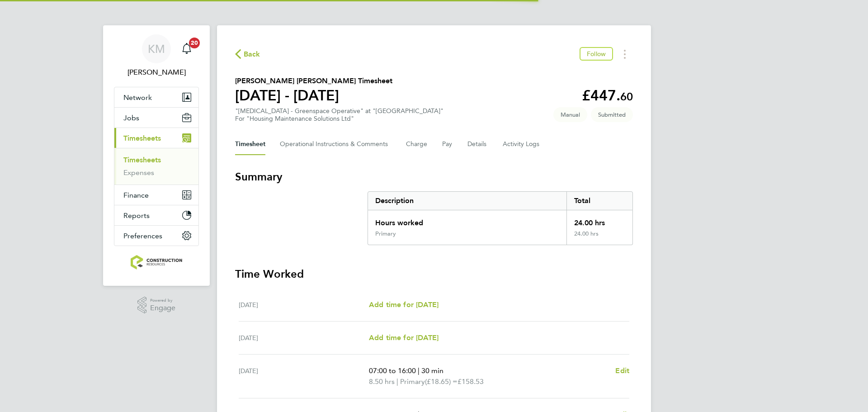 This screenshot has height=412, width=868. What do you see at coordinates (156, 215) in the screenshot?
I see `button: Reports` at bounding box center [156, 215].